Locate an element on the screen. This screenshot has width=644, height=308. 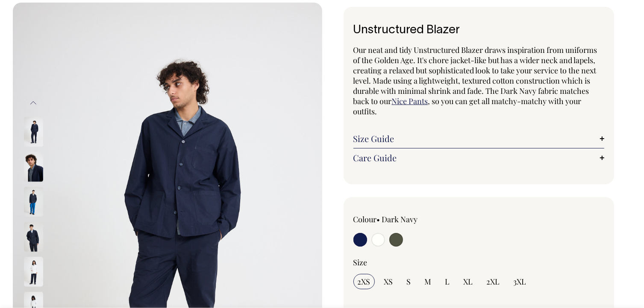
div: Colour is located at coordinates (403, 219).